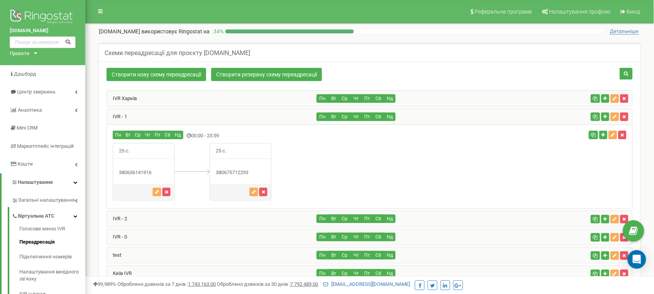 Image resolution: width=654 pixels, height=294 pixels. What do you see at coordinates (43, 42) in the screenshot?
I see `input: Пошук за номером` at bounding box center [43, 42].